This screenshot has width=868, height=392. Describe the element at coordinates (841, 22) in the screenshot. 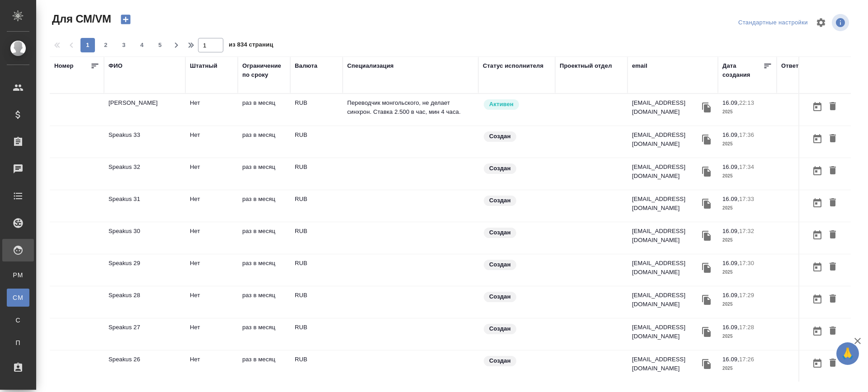

I see `span: Посмотреть информацию` at that location.